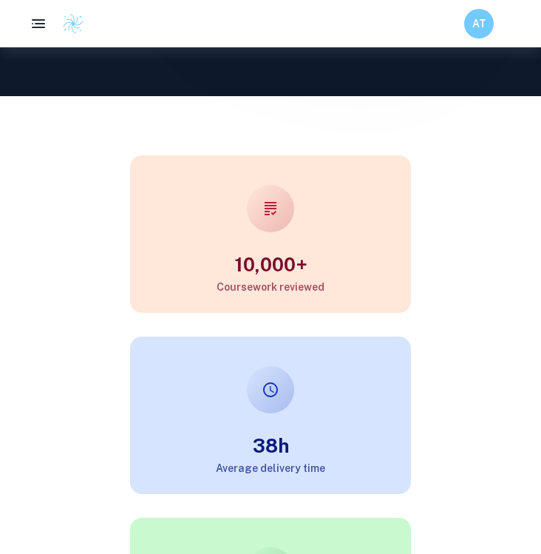 The width and height of the screenshot is (541, 554). Describe the element at coordinates (69, 24) in the screenshot. I see `a: Clastify logo` at that location.